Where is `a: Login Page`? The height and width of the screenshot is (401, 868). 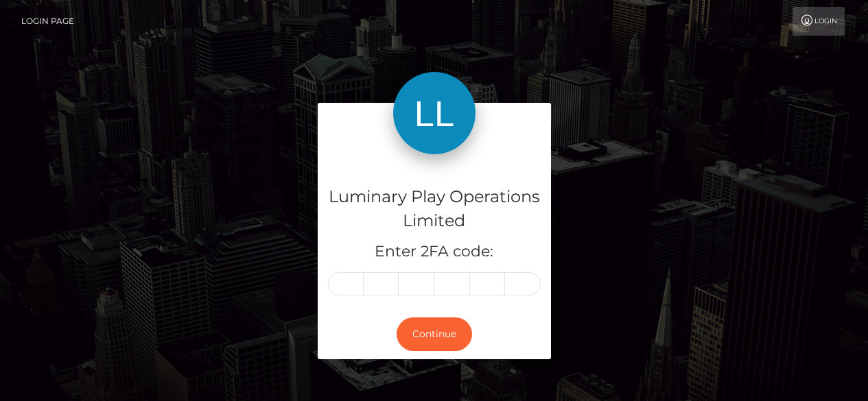 a: Login Page is located at coordinates (47, 21).